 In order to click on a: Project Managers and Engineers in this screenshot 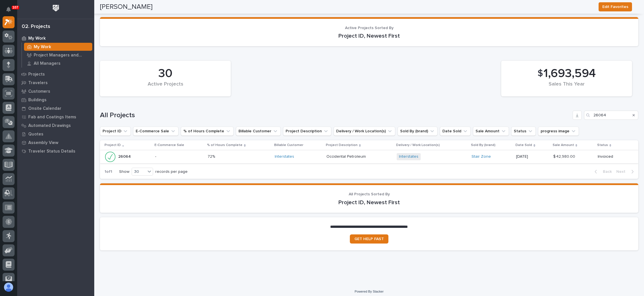, I will do `click(58, 55)`.